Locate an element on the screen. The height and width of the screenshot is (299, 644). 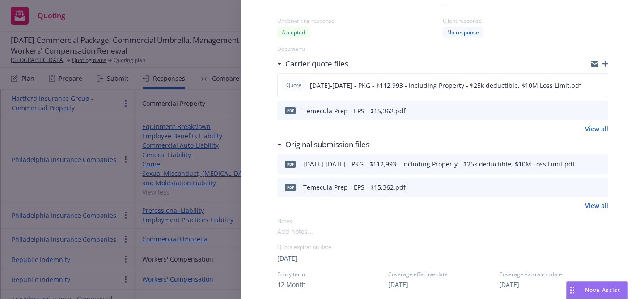
div: Drag to move is located at coordinates (572, 290).